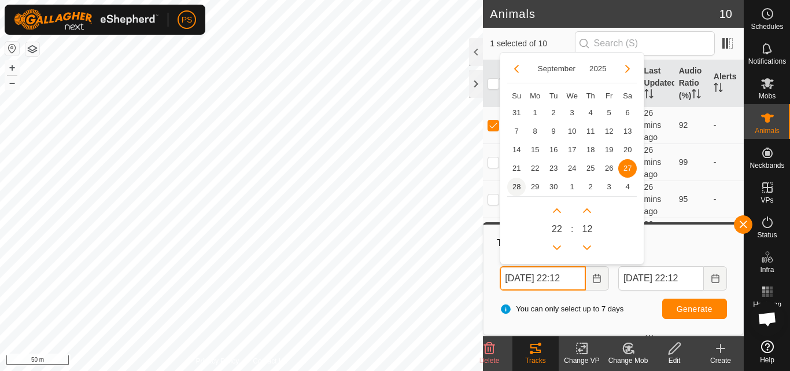  I want to click on span: Fr, so click(609, 95).